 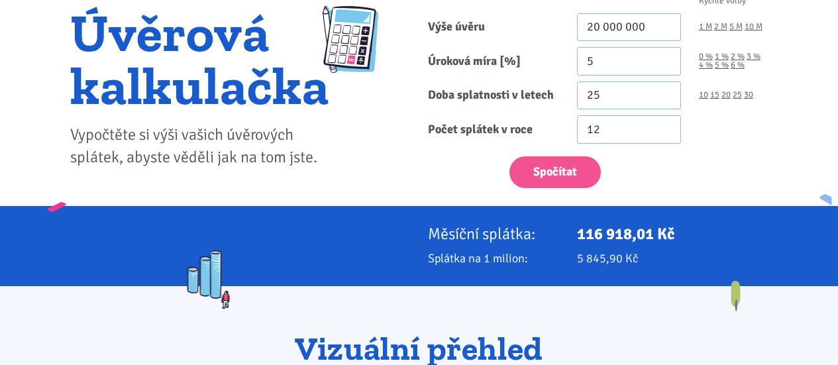 I want to click on a: 4 %, so click(x=706, y=65).